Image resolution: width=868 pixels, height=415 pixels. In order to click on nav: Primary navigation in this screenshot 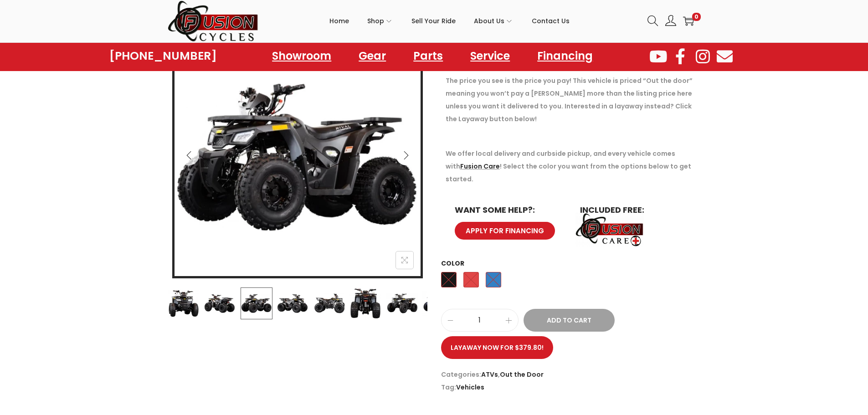, I will do `click(450, 21)`.